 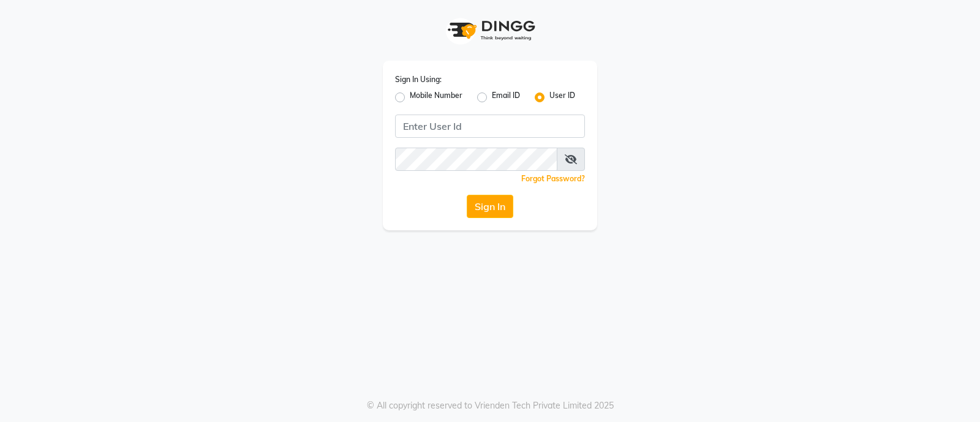 I want to click on label: Sign In Using:, so click(x=418, y=80).